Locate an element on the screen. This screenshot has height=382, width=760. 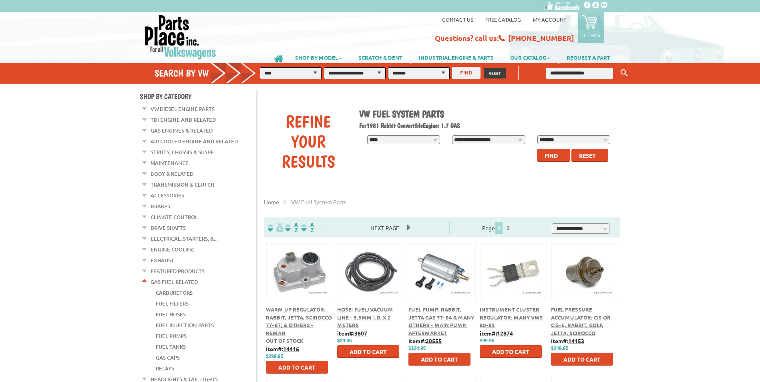
button: Reset is located at coordinates (590, 155).